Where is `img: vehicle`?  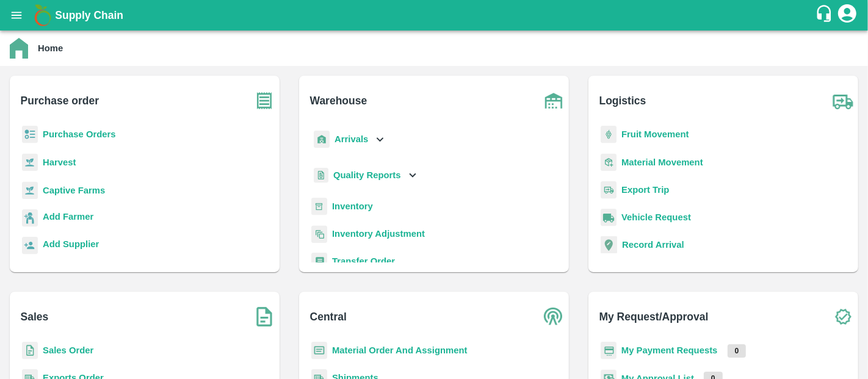
img: vehicle is located at coordinates (609, 218).